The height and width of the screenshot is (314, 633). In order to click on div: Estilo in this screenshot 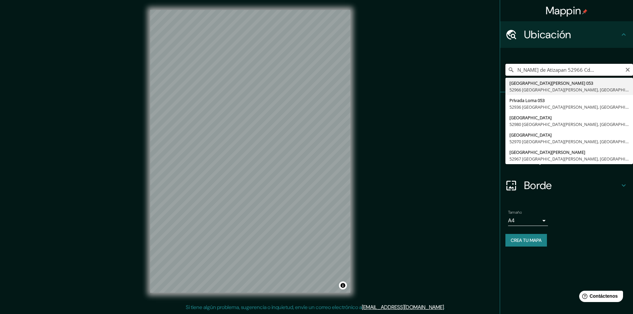, I will do `click(567, 132)`.